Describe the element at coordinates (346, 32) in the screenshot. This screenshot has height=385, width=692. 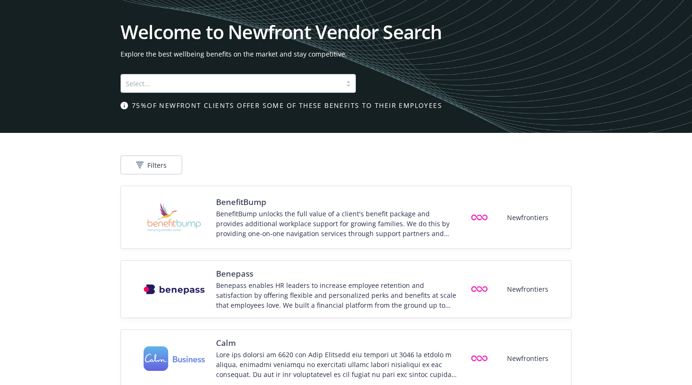
I see `h1: Welcome to Newfront Vendor Search` at that location.